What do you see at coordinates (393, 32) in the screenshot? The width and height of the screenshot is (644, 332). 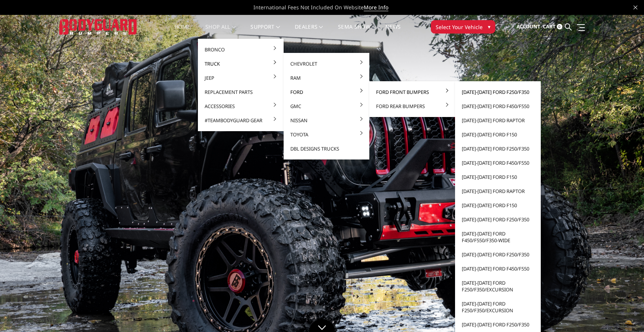 I see `a: News` at bounding box center [393, 32].